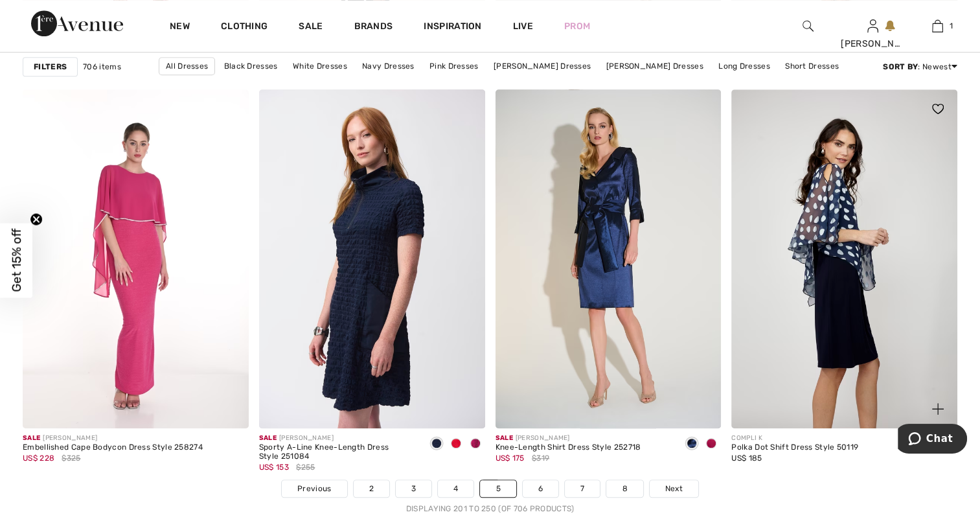 The height and width of the screenshot is (521, 980). I want to click on a: 7, so click(582, 488).